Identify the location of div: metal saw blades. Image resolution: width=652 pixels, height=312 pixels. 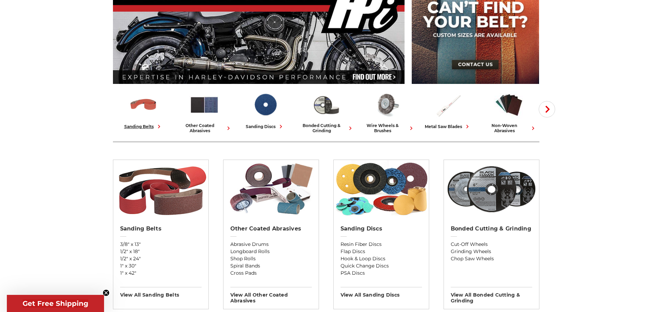
(447, 126).